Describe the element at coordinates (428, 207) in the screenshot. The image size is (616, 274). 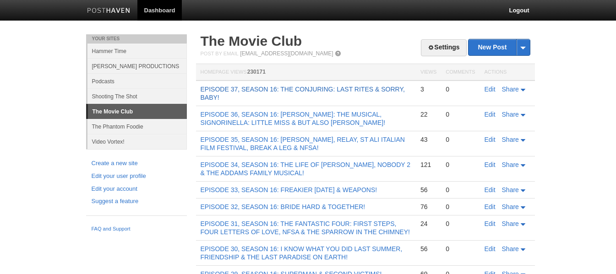
I see `div: 76` at that location.